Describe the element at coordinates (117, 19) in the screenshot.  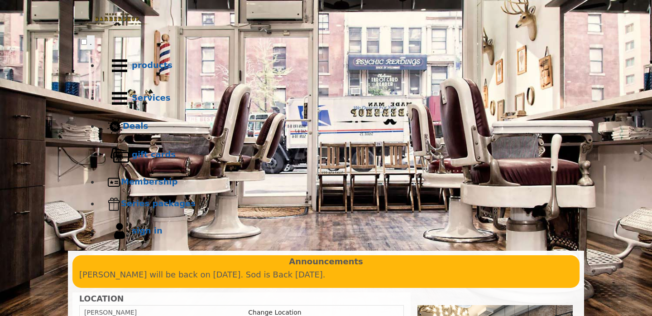
I see `img: Made Man Barbershop logo` at that location.